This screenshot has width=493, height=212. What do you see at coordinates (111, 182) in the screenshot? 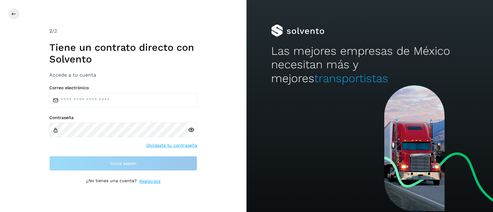
I see `p: ¿No tienes una cuenta?` at bounding box center [111, 182].